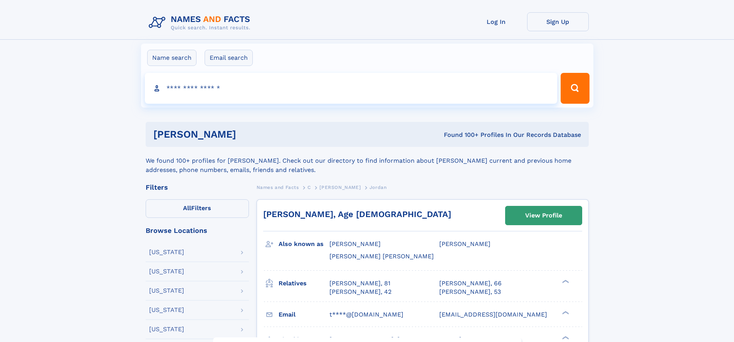 The width and height of the screenshot is (734, 342). What do you see at coordinates (544, 215) in the screenshot?
I see `div: View Profile` at bounding box center [544, 215].